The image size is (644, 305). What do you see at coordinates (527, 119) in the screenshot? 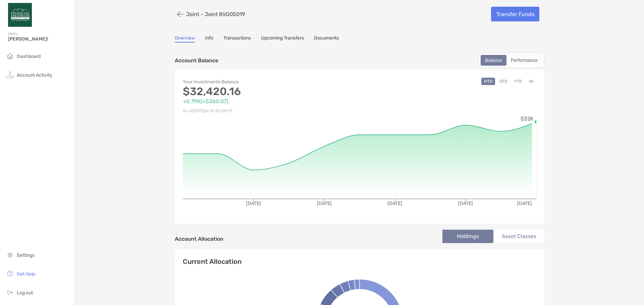
I see `tspan: $32K` at bounding box center [527, 119].